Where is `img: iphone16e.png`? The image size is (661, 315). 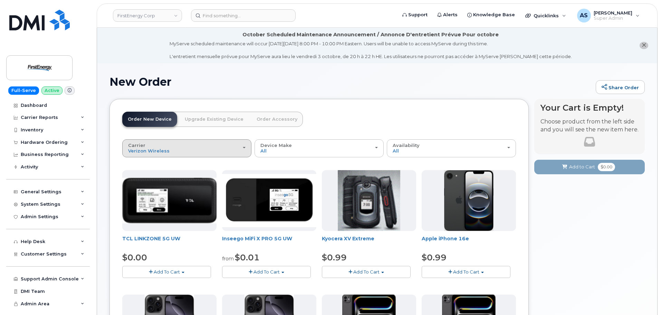
img: iphone16e.png is located at coordinates (469, 200).